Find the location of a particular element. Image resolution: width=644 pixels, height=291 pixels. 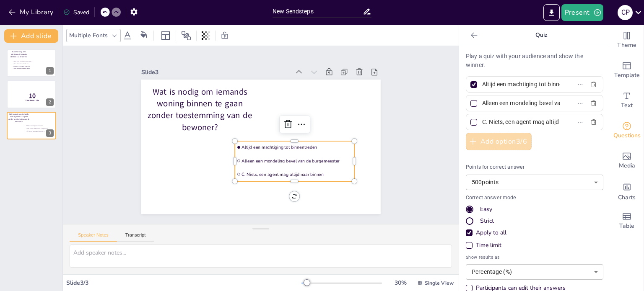

button: Present is located at coordinates (583, 12).